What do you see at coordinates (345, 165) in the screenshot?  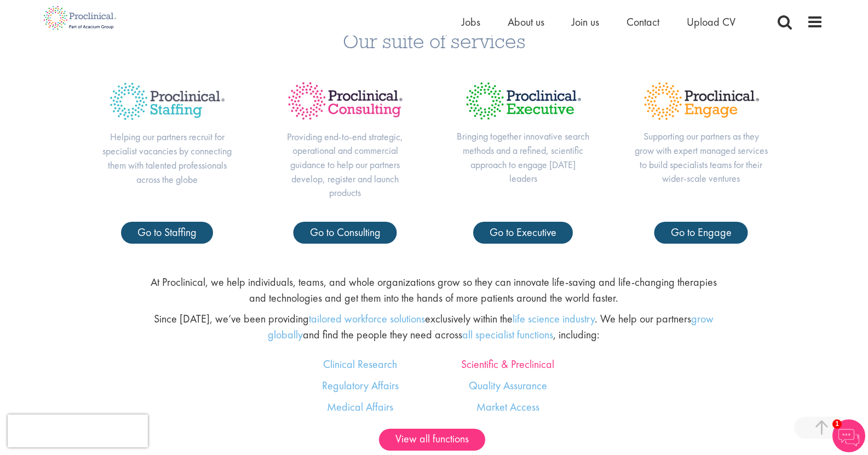 I see `p: Providing end-to-end strategic, operational and commercial guidance to help our partners develop,...` at bounding box center [345, 165].